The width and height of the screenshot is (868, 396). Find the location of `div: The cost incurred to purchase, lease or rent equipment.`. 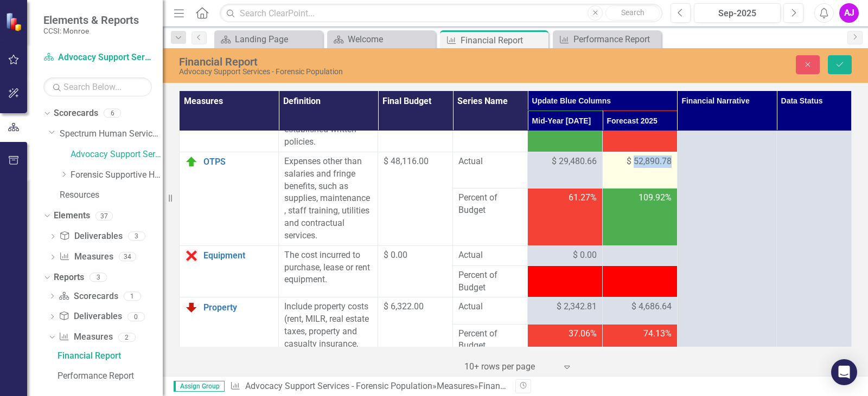

div: The cost incurred to purchase, lease or rent equipment. is located at coordinates (328, 268).